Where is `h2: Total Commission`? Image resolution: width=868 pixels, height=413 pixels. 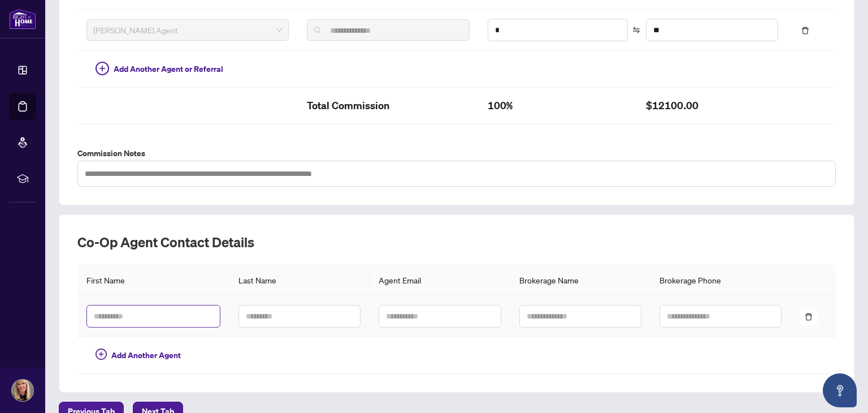 h2: Total Commission is located at coordinates (388, 105).